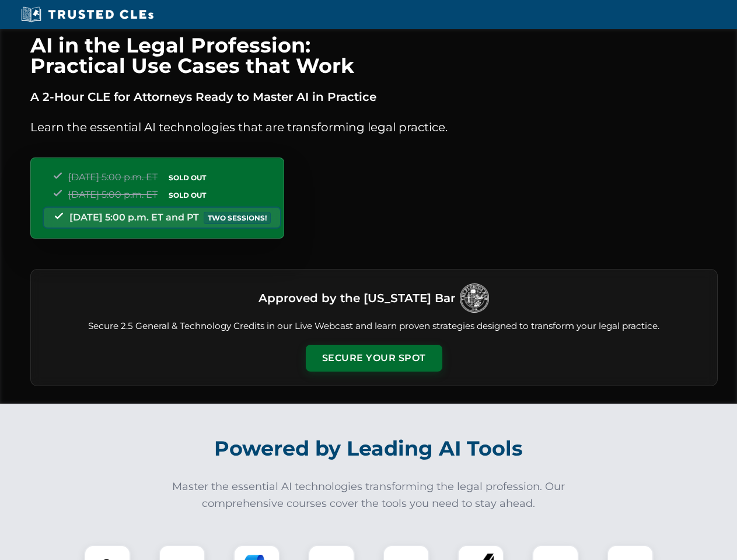 The image size is (737, 560). Describe the element at coordinates (474, 298) in the screenshot. I see `img: Logo` at that location.